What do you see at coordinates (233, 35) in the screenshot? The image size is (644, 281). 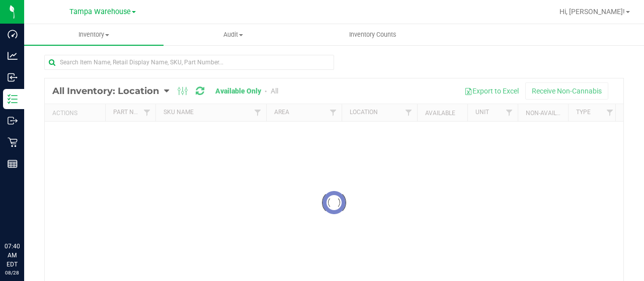 I see `span: Audit` at bounding box center [233, 35].